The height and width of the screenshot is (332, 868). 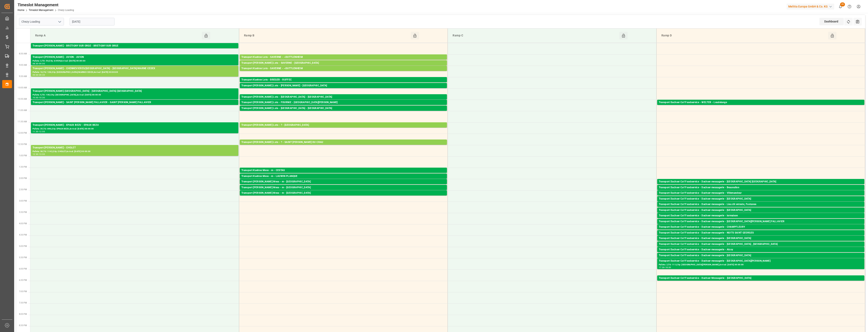 What do you see at coordinates (22, 110) in the screenshot?
I see `span: 11:00 AM` at bounding box center [22, 110].